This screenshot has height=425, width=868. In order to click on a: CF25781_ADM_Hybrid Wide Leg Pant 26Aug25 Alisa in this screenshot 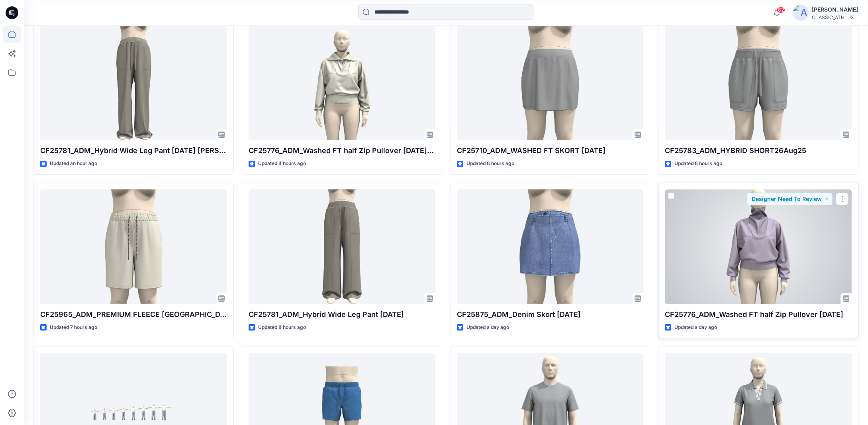, I will do `click(133, 83)`.